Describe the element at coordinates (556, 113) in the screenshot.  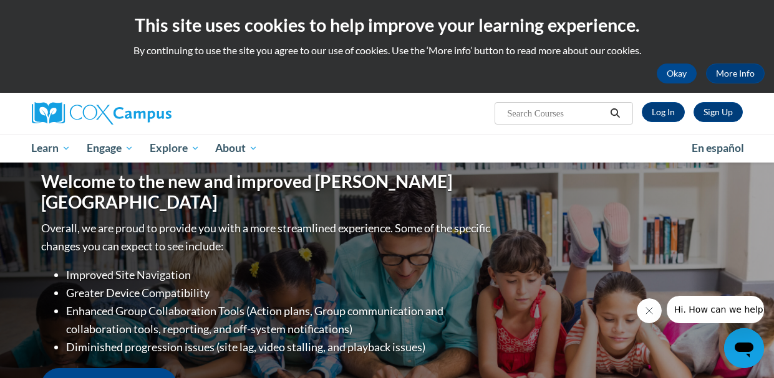
I see `input: Search Courses` at that location.